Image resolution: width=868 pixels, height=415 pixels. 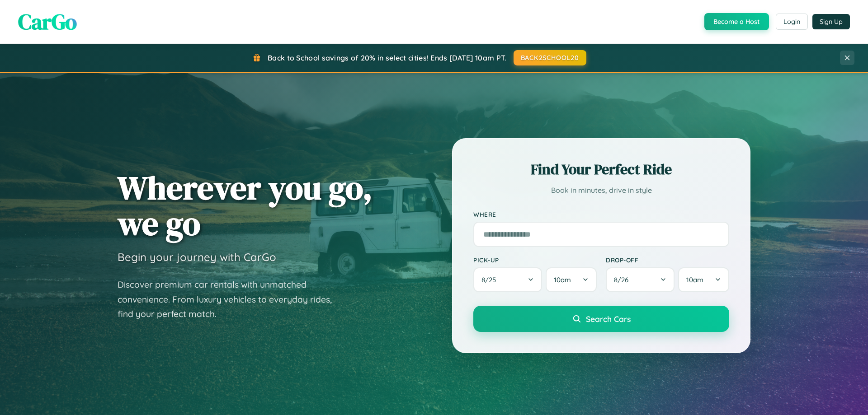 I want to click on span: Search Cars, so click(x=608, y=319).